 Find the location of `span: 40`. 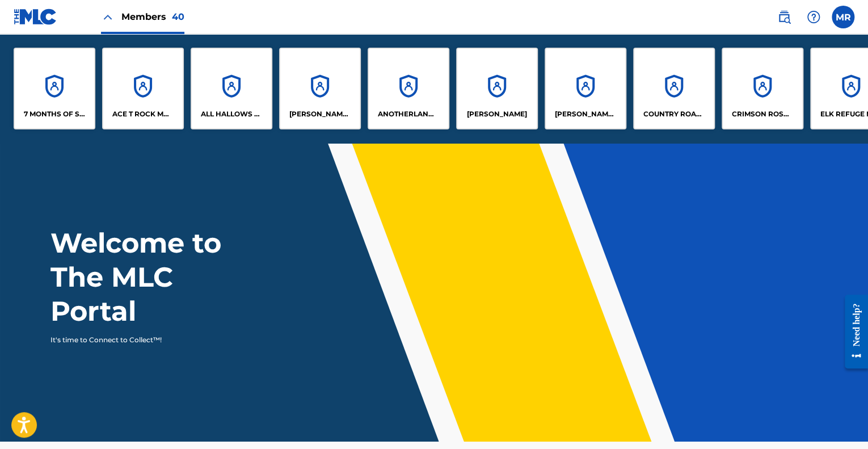

span: 40 is located at coordinates (178, 17).